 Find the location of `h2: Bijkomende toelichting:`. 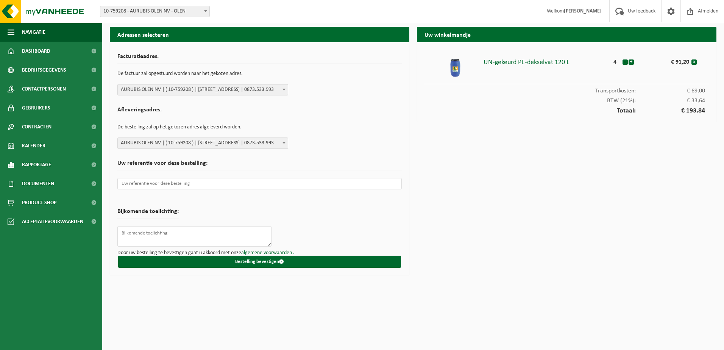

h2: Bijkomende toelichting: is located at coordinates (148, 213).